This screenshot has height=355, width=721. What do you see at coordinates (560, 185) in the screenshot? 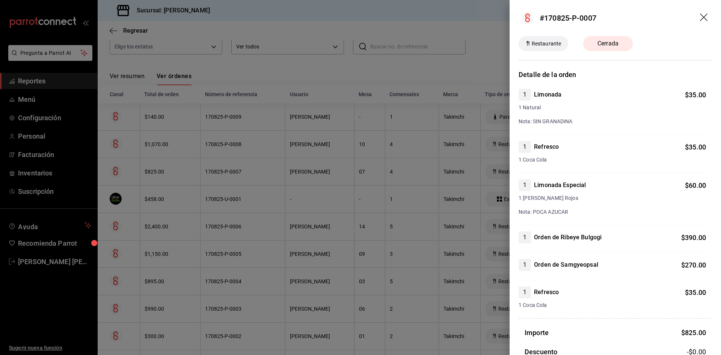
I see `h4: Limonada Especial` at bounding box center [560, 185].